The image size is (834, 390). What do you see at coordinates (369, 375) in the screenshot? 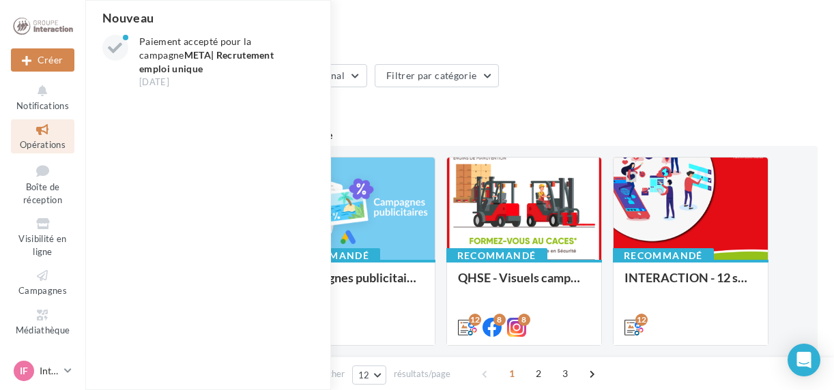
I see `button: 12` at bounding box center [369, 375].